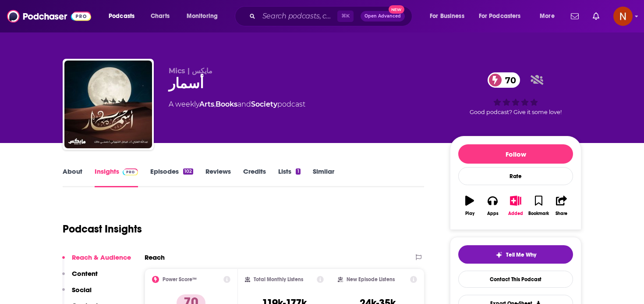 The image size is (644, 304). Describe the element at coordinates (278, 280) in the screenshot. I see `h2: Total Monthly Listens` at that location.